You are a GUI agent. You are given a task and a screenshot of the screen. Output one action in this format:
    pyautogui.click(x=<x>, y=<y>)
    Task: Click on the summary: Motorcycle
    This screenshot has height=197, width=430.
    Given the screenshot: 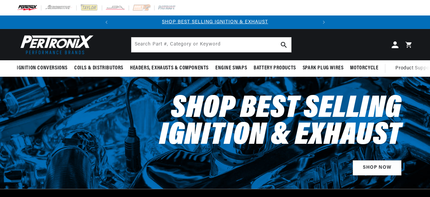 What is the action you would take?
    pyautogui.click(x=365, y=68)
    